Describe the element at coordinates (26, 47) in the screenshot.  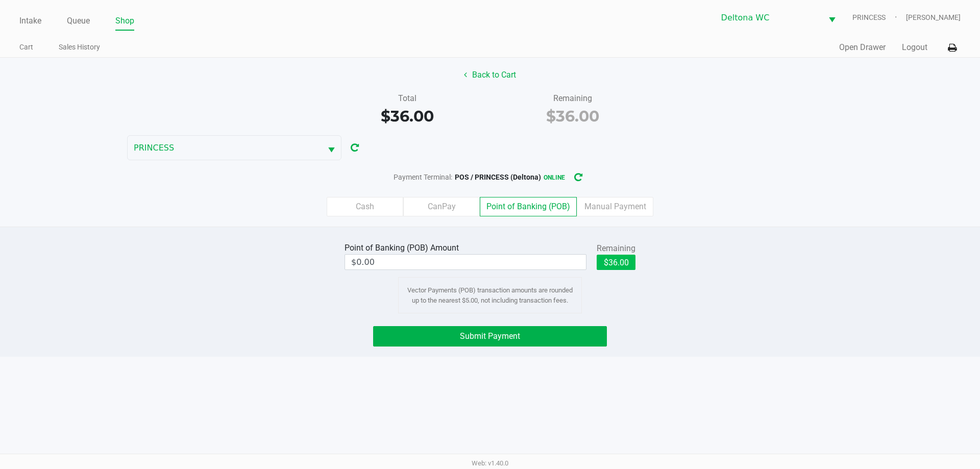
I see `a: Cart` at that location.